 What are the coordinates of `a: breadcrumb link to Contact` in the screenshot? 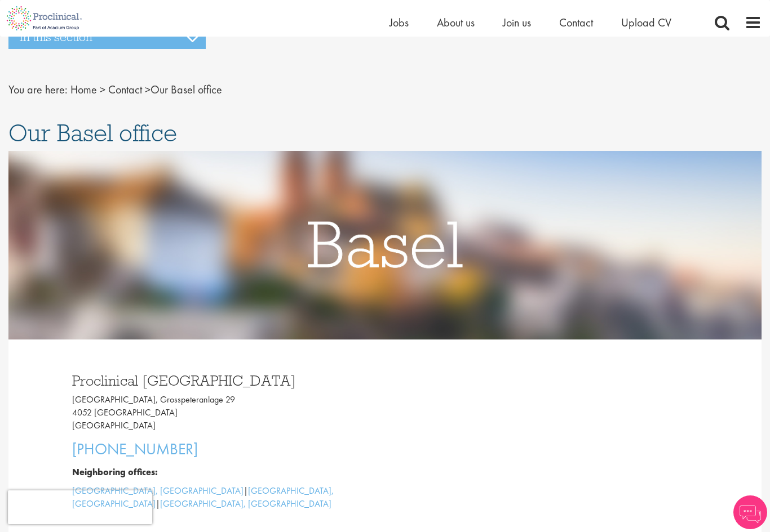 It's located at (125, 89).